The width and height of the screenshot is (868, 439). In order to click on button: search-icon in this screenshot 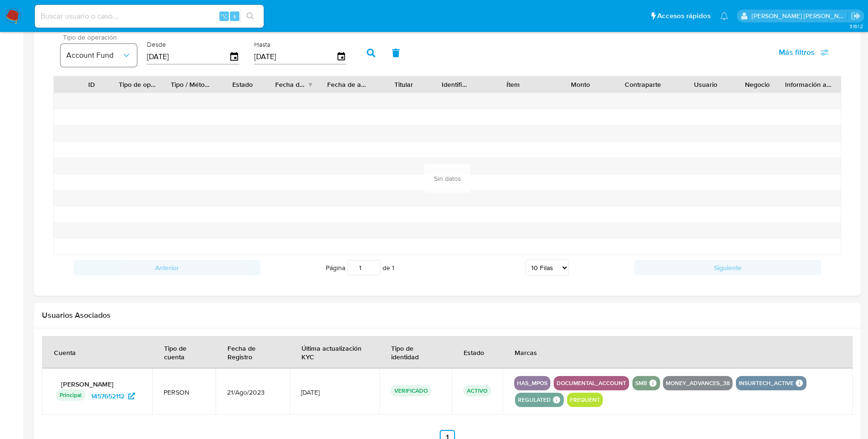, I will do `click(250, 16)`.